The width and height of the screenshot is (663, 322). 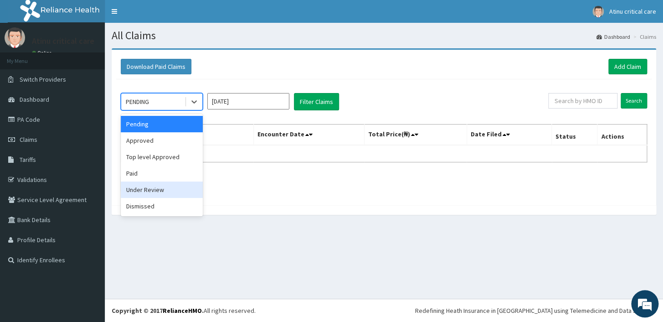 I want to click on a: Online, so click(x=43, y=53).